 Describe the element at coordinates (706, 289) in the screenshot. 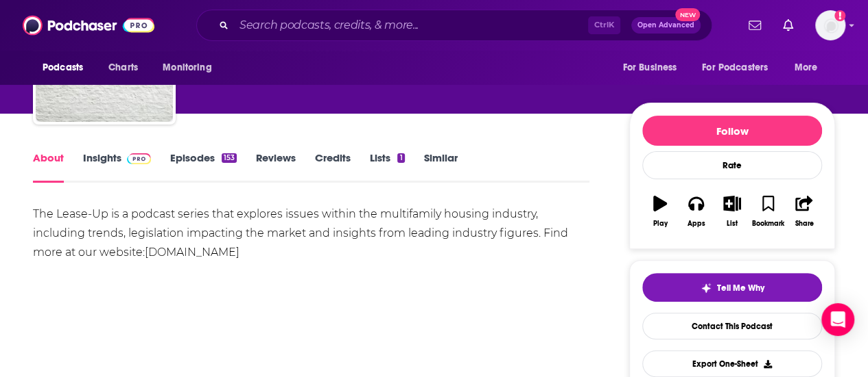

I see `img: tell me why sparkle` at that location.